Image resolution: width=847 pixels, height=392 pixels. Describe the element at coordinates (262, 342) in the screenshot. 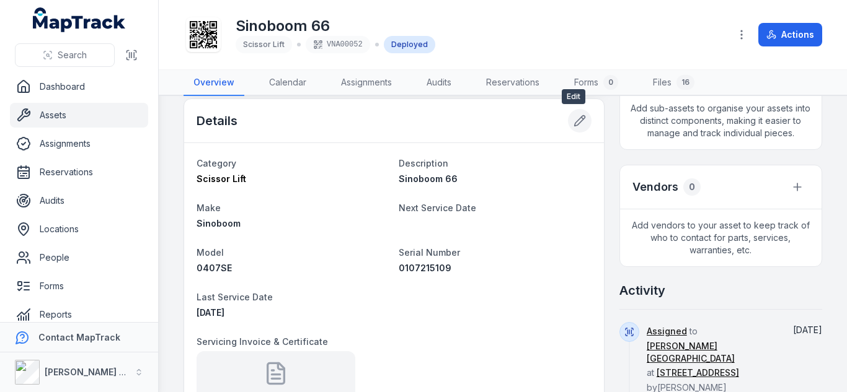

I see `span: Servicing Invoice & Certificate` at that location.